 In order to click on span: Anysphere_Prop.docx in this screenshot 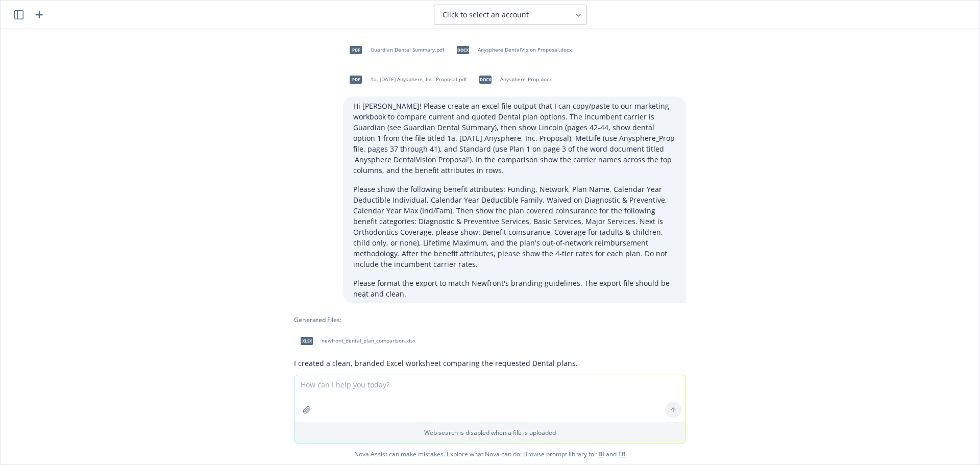, I will do `click(526, 79)`.